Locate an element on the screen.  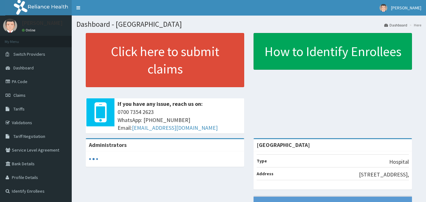
li: Here is located at coordinates (414, 25).